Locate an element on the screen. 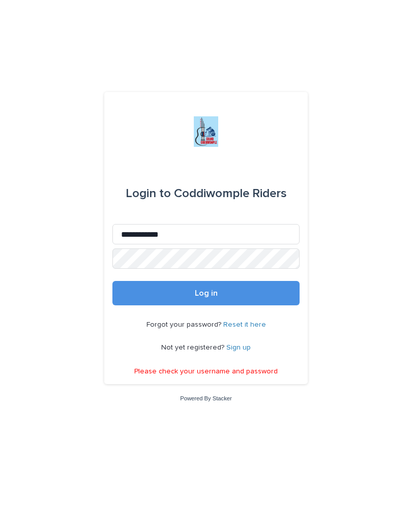 This screenshot has height=505, width=412. span: Forgot your password? is located at coordinates (184, 325).